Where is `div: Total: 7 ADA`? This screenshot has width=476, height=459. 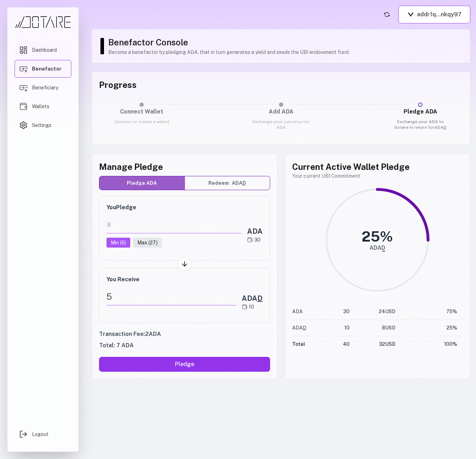 div: Total: 7 ADA is located at coordinates (185, 346).